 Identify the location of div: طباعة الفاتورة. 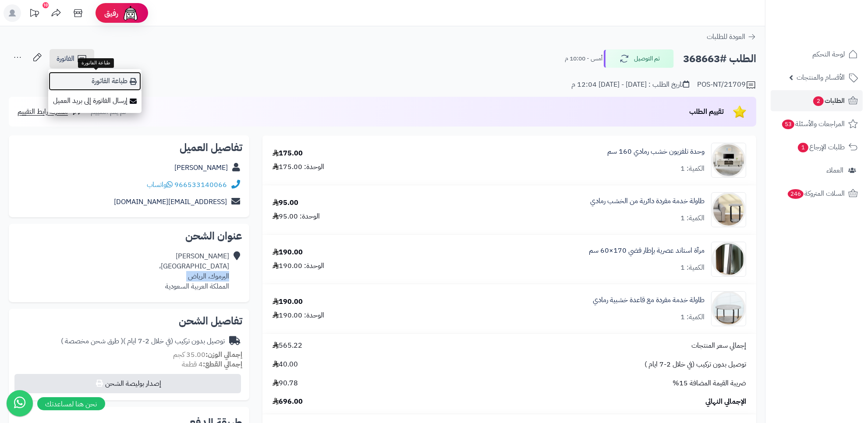
(96, 63).